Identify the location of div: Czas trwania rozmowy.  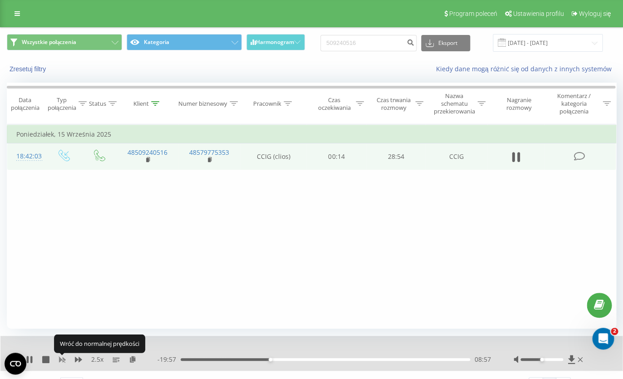
(393, 104).